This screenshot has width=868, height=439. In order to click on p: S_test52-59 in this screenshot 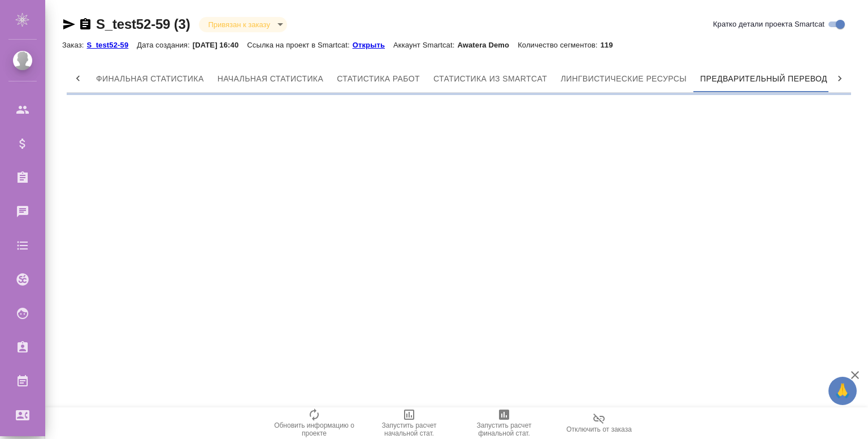, I will do `click(111, 45)`.